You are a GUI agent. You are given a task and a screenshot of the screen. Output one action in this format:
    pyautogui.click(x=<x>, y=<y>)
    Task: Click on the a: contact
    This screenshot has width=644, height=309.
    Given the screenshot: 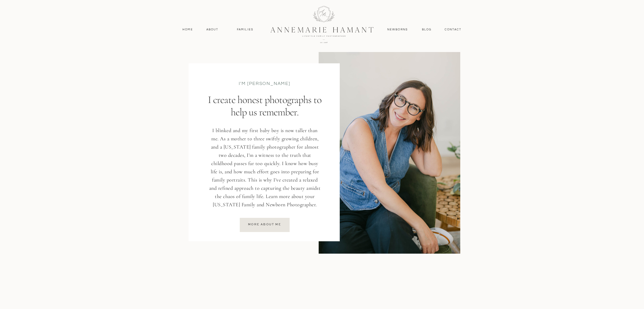 What is the action you would take?
    pyautogui.click(x=453, y=29)
    